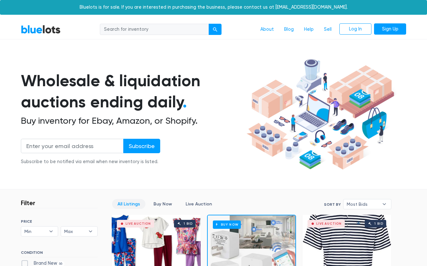  Describe the element at coordinates (226, 225) in the screenshot. I see `h6: Buy Now` at that location.